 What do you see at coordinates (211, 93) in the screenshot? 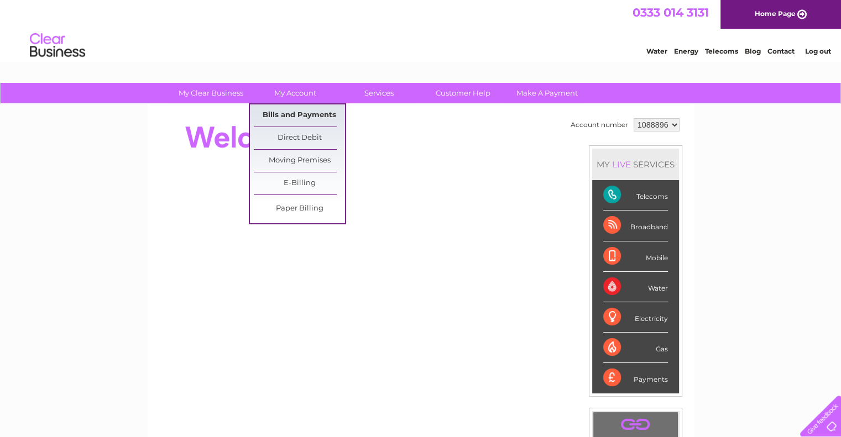
I see `a: My Clear Business` at bounding box center [211, 93].